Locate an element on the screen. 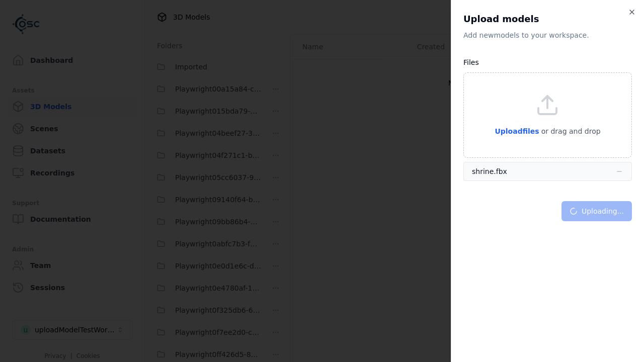 The image size is (644, 362). p: Add new model s to your workspace. is located at coordinates (547, 36).